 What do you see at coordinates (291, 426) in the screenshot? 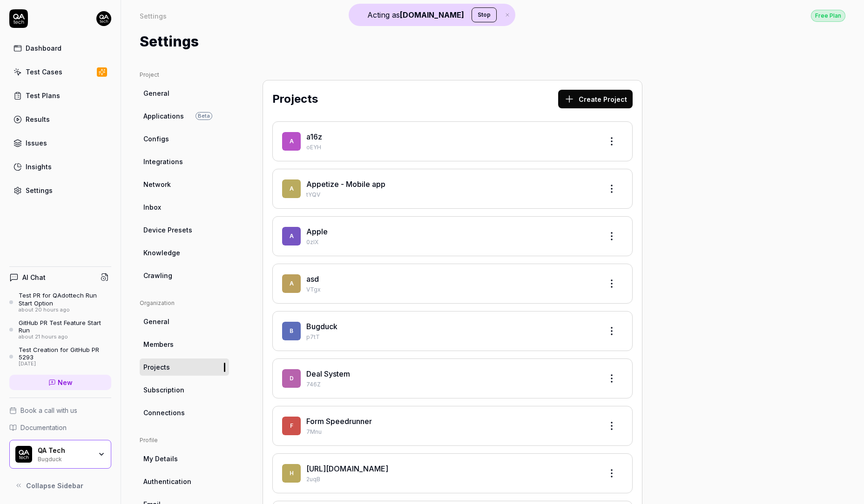
I see `span: F` at bounding box center [291, 426].